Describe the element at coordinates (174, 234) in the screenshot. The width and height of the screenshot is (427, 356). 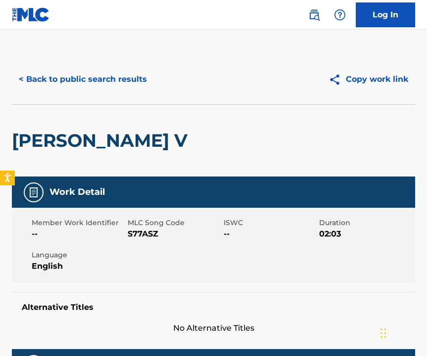
I see `span: S77ASZ` at that location.